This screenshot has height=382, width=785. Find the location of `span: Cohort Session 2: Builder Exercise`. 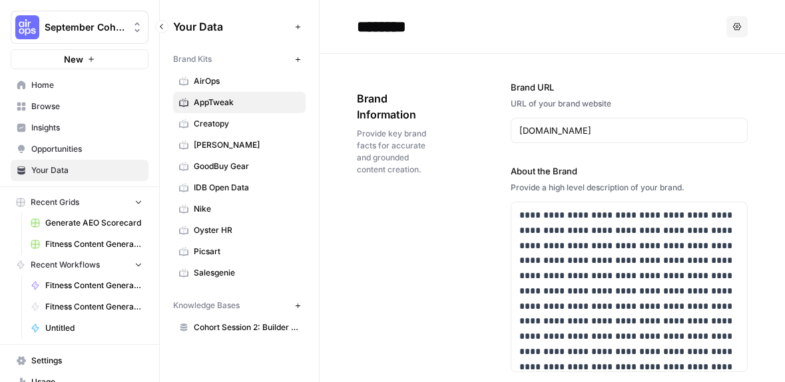

span: Cohort Session 2: Builder Exercise is located at coordinates (246, 328).